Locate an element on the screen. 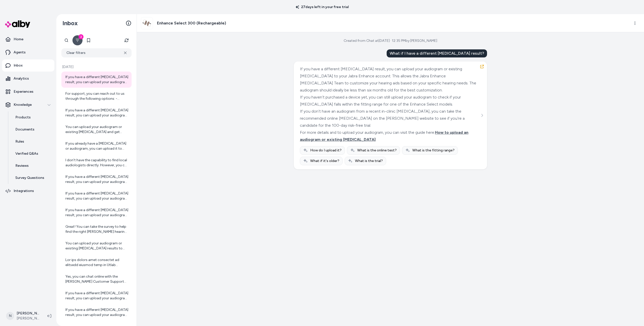  button: Filter is located at coordinates (77, 41).